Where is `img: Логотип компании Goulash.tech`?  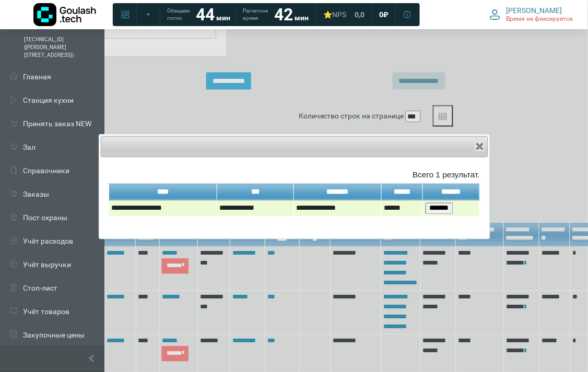 img: Логотип компании Goulash.tech is located at coordinates (65, 15).